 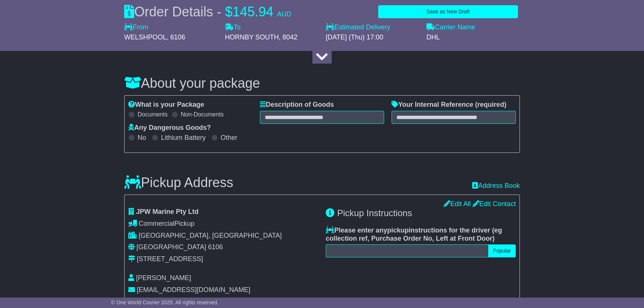 What do you see at coordinates (494, 204) in the screenshot?
I see `a: Edit Contact` at bounding box center [494, 204].